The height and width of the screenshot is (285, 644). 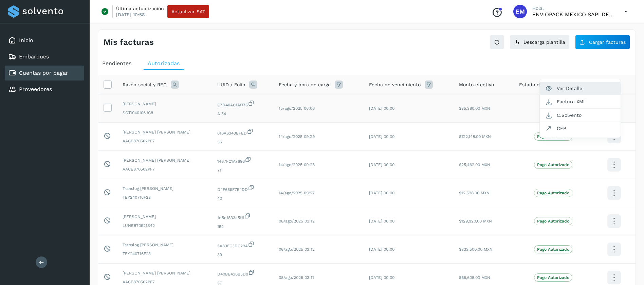 What do you see at coordinates (34, 57) in the screenshot?
I see `a: Embarques` at bounding box center [34, 57].